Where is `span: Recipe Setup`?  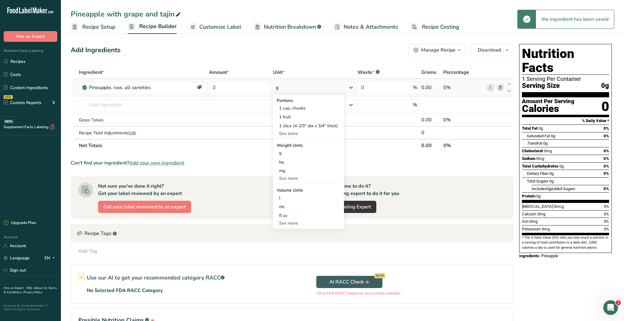
span: Recipe Setup is located at coordinates (99, 27).